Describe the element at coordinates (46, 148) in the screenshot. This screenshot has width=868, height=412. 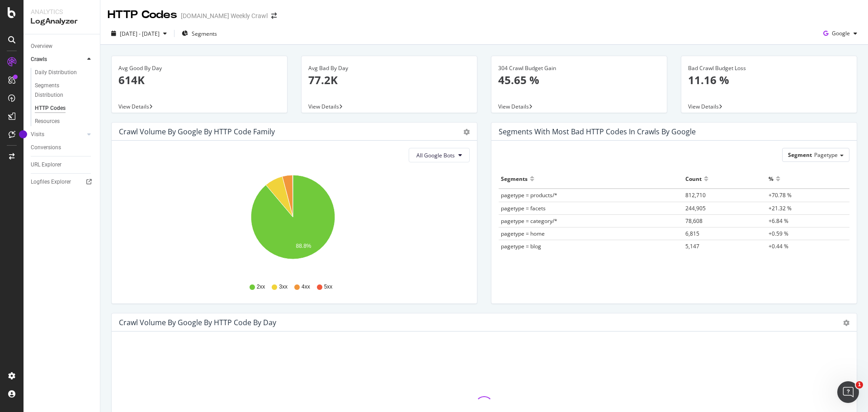
I see `div: Conversions` at that location.